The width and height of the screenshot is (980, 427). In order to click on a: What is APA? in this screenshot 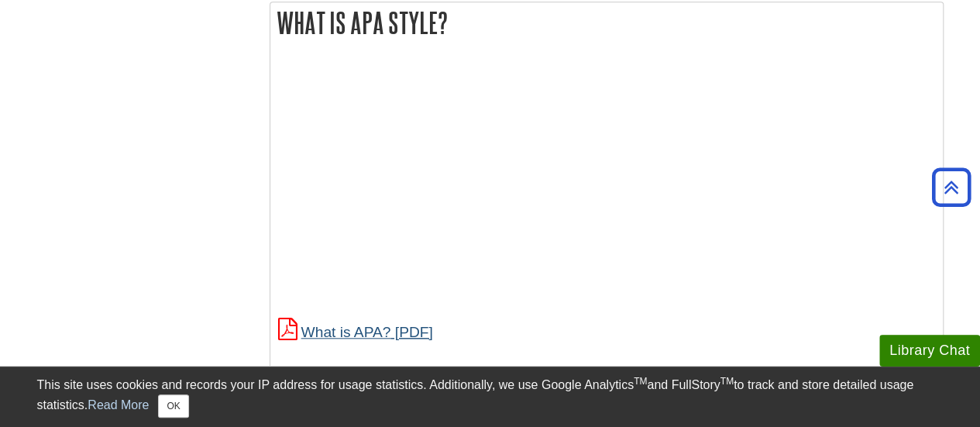, I will do `click(356, 331)`.